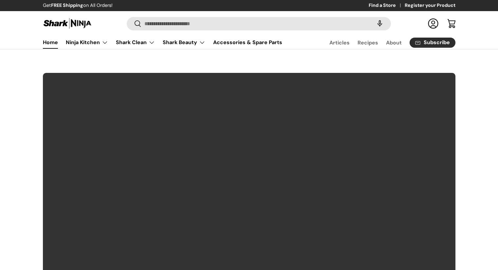 The image size is (498, 270). Describe the element at coordinates (430, 6) in the screenshot. I see `a: Register your Product` at that location.